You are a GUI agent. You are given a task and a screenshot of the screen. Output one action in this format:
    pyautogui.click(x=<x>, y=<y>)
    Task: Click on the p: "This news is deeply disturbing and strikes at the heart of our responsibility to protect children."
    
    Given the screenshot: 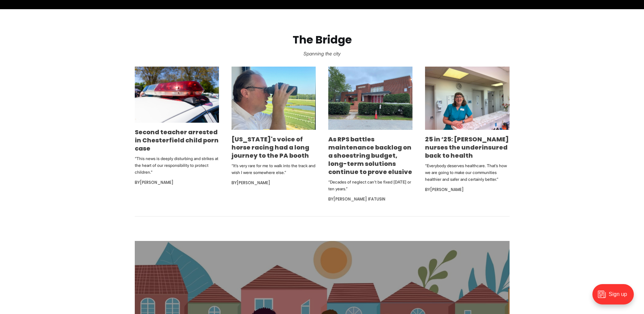 What is the action you would take?
    pyautogui.click(x=176, y=165)
    